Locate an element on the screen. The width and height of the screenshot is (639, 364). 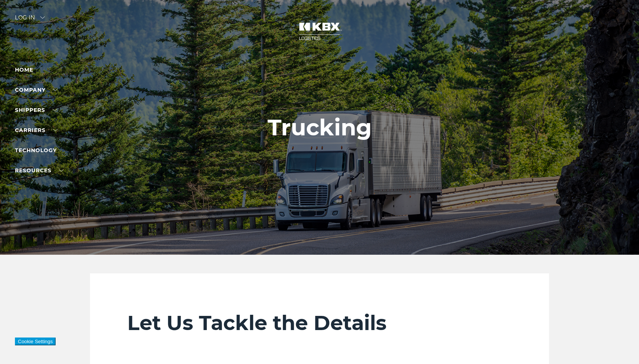
img: arrow is located at coordinates (43, 17).